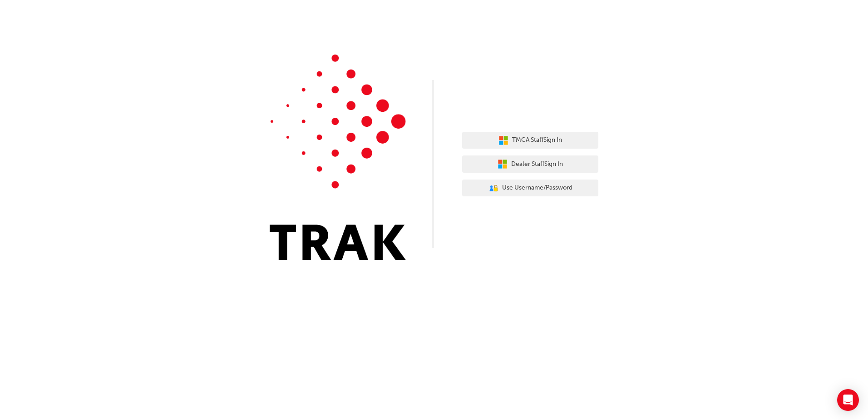 Image resolution: width=868 pixels, height=420 pixels. Describe the element at coordinates (847, 399) in the screenshot. I see `div: Open Intercom Messenger` at that location.